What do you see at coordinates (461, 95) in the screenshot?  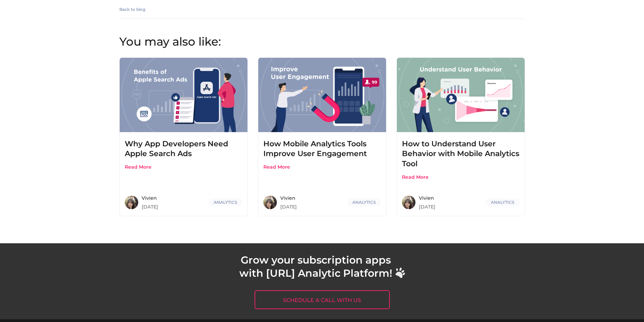 I see `img: 83f22672-5e08-4346-aa99-46784eaf377b.png` at bounding box center [461, 95].